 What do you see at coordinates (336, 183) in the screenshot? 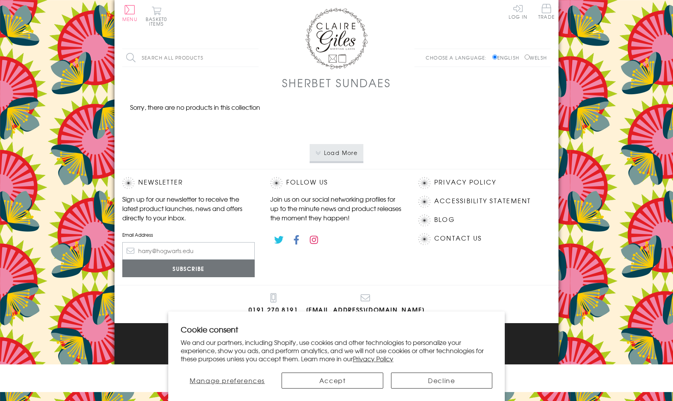
I see `h2: Follow Us` at bounding box center [336, 183].